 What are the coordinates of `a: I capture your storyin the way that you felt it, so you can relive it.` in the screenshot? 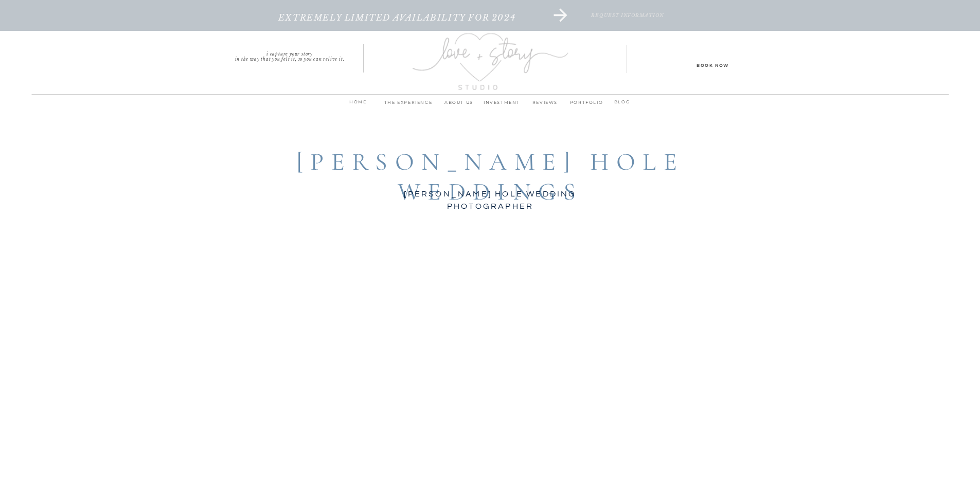 It's located at (290, 55).